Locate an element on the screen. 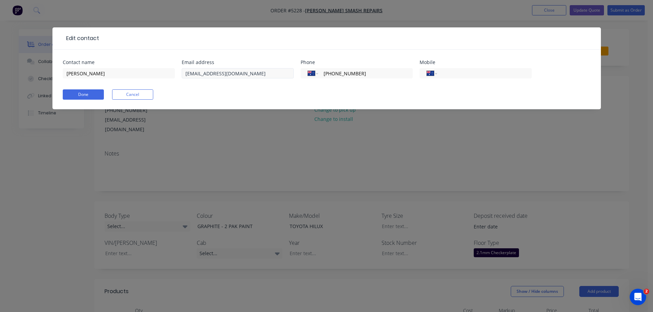 The image size is (653, 312). div: Phone is located at coordinates (356, 62).